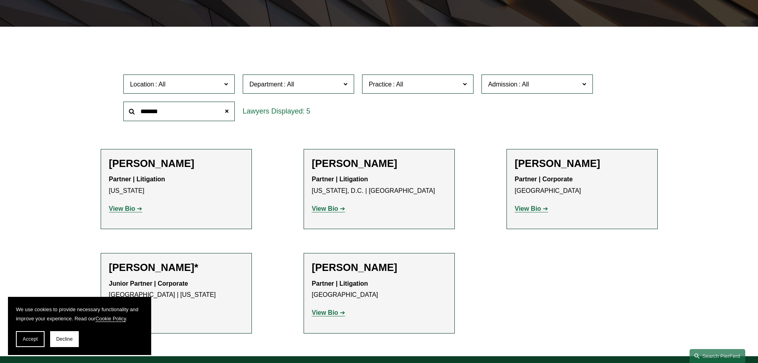 The width and height of the screenshot is (758, 363). Describe the element at coordinates (64, 339) in the screenshot. I see `button: Decline` at that location.